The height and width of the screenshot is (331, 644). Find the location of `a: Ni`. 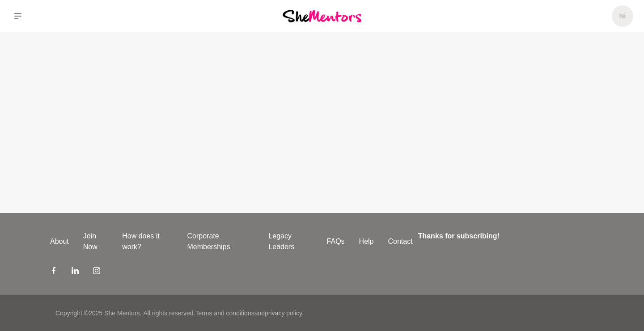

a: Ni is located at coordinates (623, 16).